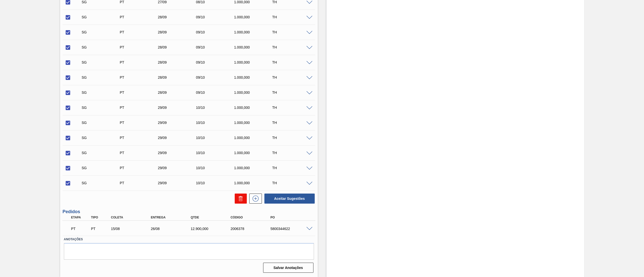  What do you see at coordinates (81, 229) in the screenshot?
I see `p: PT` at bounding box center [81, 229].